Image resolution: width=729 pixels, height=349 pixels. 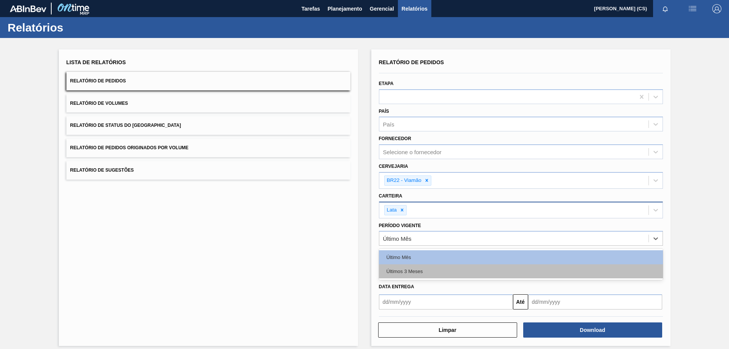 I want to click on label: Carteira, so click(x=391, y=196).